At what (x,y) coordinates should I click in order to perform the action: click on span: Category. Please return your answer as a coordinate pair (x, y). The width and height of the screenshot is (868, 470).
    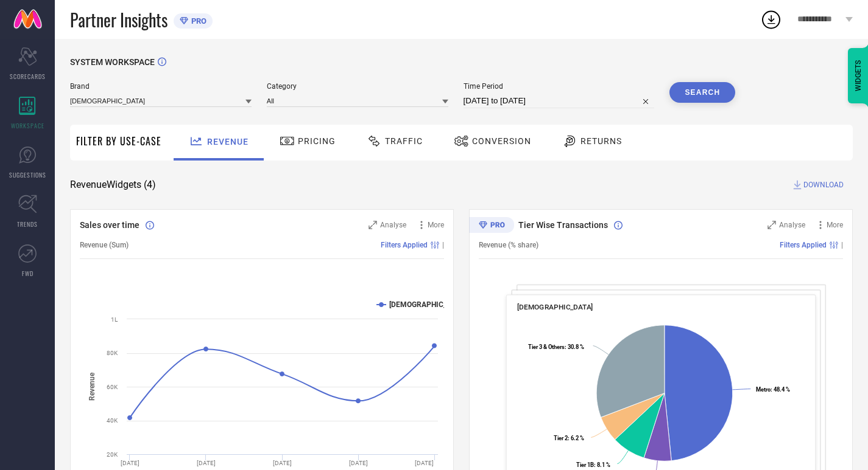
    Looking at the image, I should click on (357, 86).